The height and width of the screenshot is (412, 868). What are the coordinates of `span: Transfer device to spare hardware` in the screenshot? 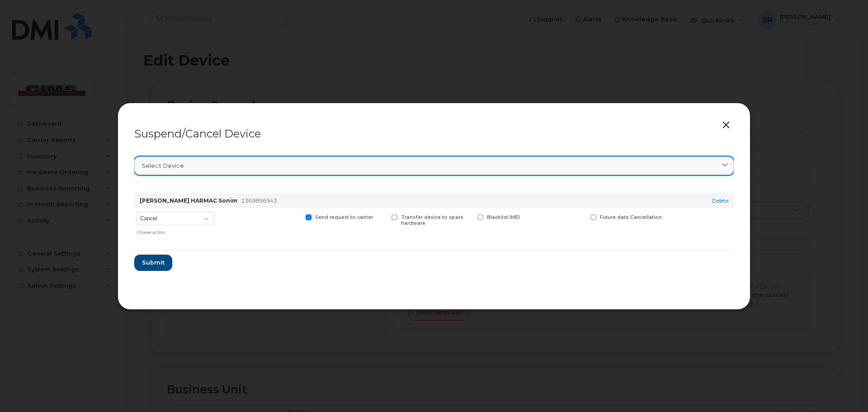 It's located at (432, 220).